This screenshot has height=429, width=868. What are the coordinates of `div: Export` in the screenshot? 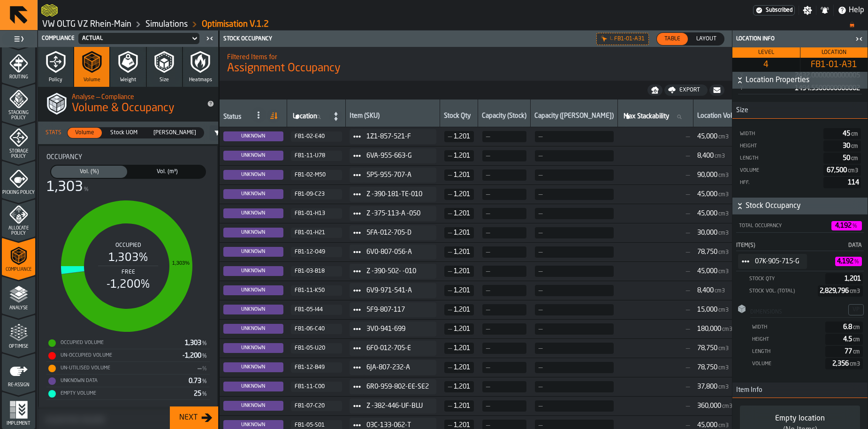 It's located at (690, 90).